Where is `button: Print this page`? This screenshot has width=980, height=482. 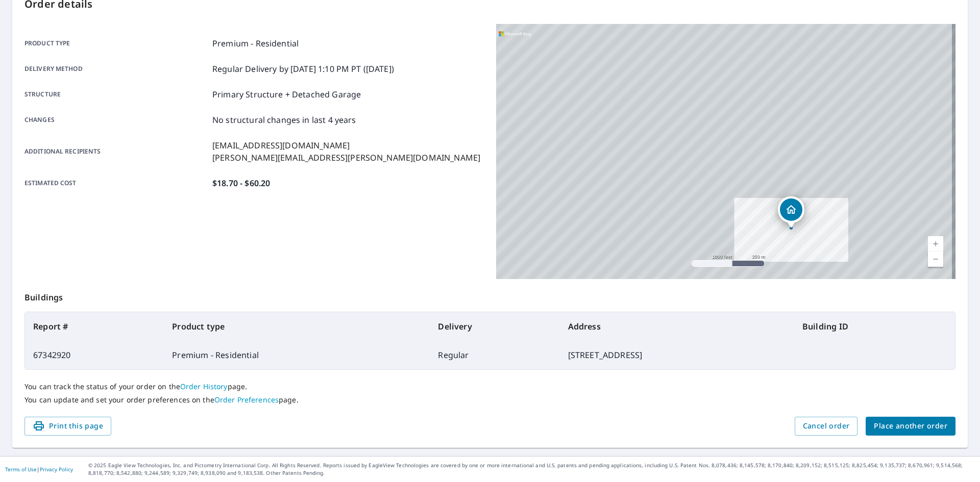 button: Print this page is located at coordinates (68, 426).